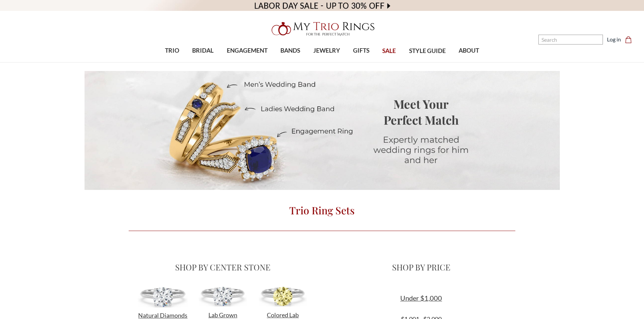 This screenshot has width=644, height=319. Describe the element at coordinates (203, 51) in the screenshot. I see `span: BRIDAL` at that location.